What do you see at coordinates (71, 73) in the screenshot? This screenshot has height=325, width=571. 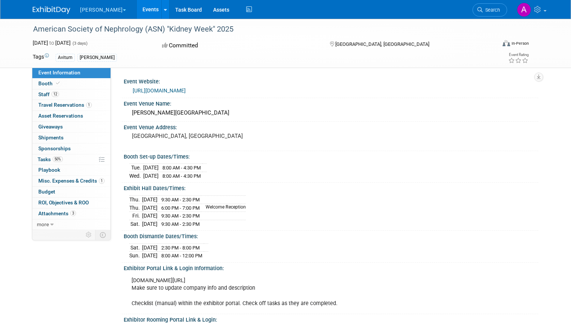 I see `a: Event Information` at bounding box center [71, 73].